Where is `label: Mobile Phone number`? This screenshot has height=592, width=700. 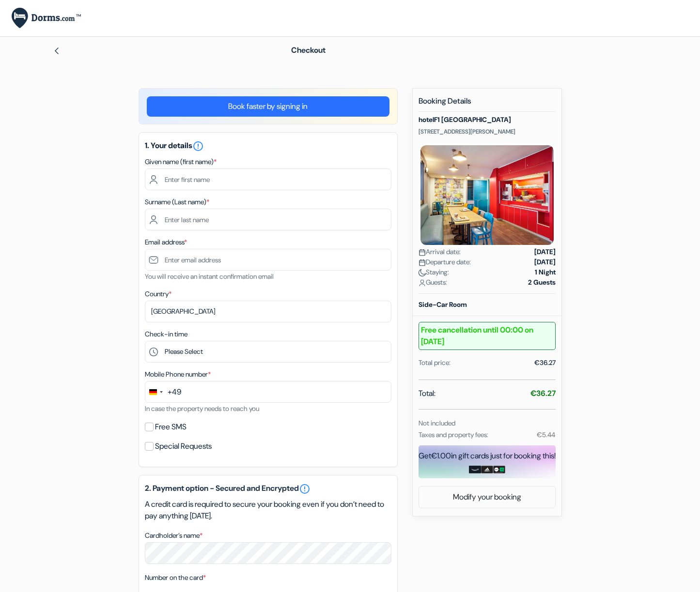 label: Mobile Phone number is located at coordinates (177, 374).